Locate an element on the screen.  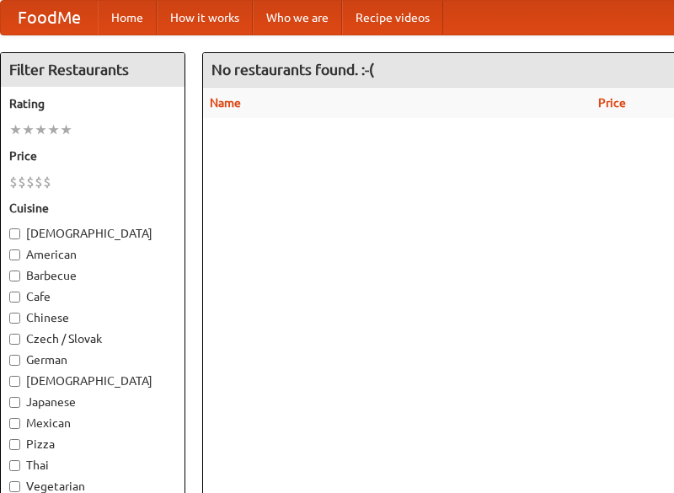
input: Mexican is located at coordinates (14, 423).